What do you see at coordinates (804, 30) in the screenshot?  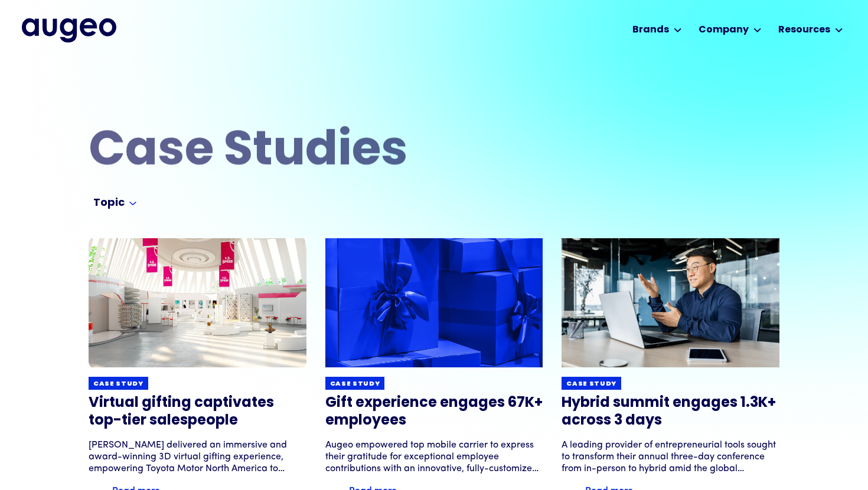 I see `div: Resources` at bounding box center [804, 30].